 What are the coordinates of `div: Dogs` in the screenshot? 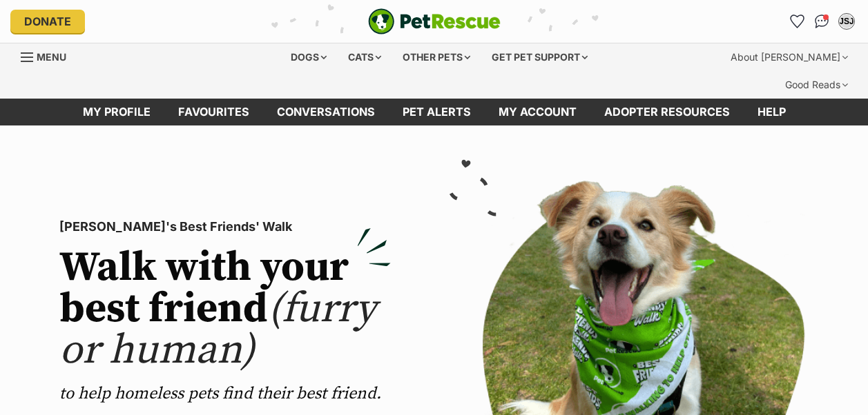 It's located at (308, 57).